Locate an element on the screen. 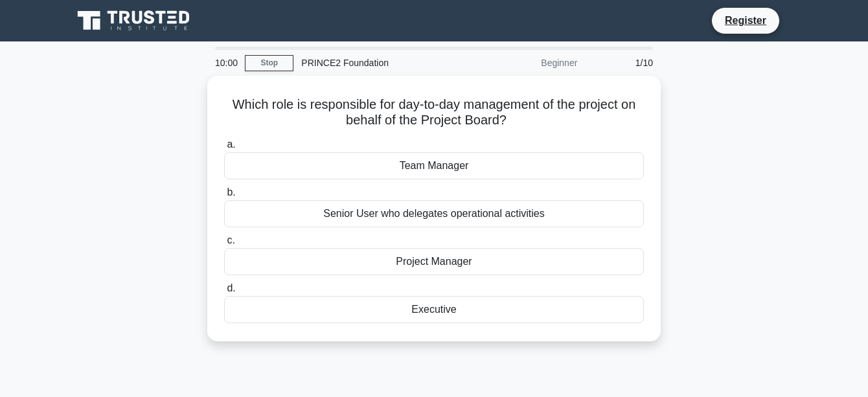  a: Register is located at coordinates (745, 20).